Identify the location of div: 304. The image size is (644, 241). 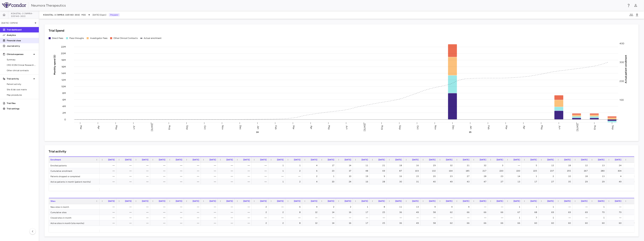
(632, 165).